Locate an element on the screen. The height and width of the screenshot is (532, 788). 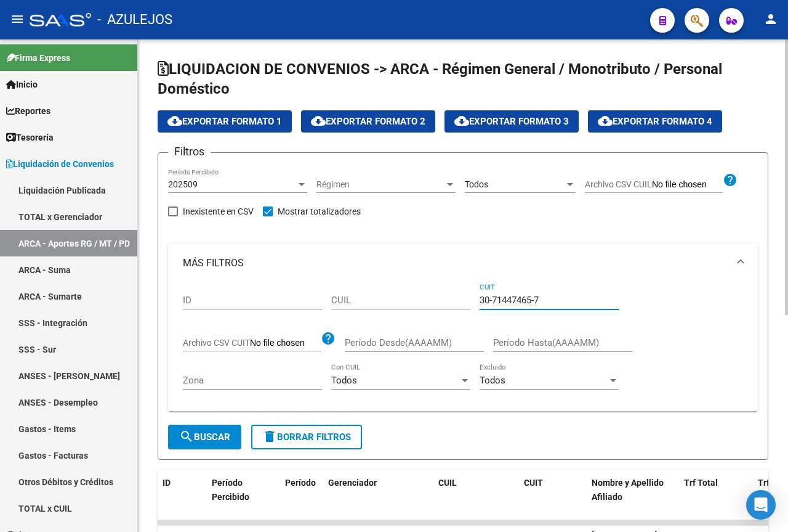
span: 202509 is located at coordinates (183, 184).